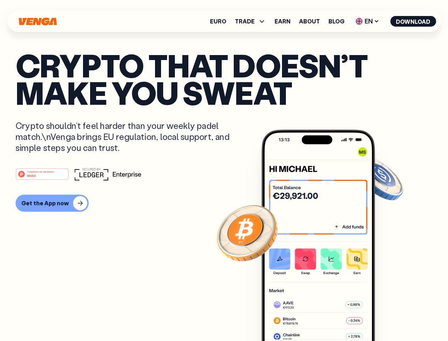 The image size is (448, 341). What do you see at coordinates (40, 171) in the screenshot?
I see `tspan: #1 PRODUCT OF THE MONTH` at bounding box center [40, 171].